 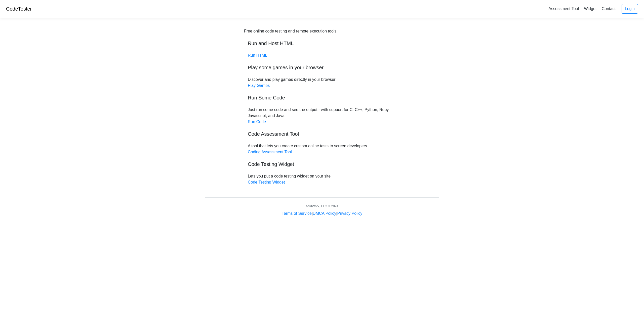 What do you see at coordinates (608, 9) in the screenshot?
I see `a: Contact` at bounding box center [608, 9].